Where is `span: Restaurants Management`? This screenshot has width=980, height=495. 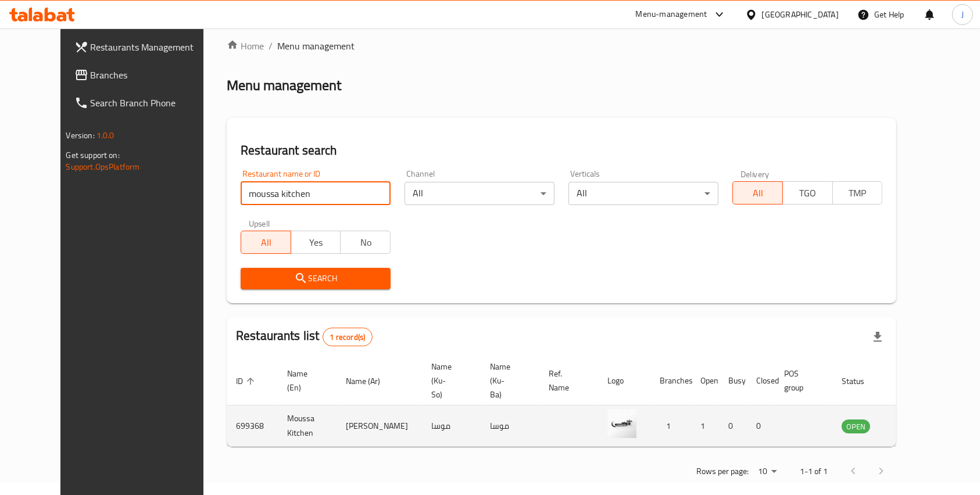
span: Restaurants Management is located at coordinates (153, 47).